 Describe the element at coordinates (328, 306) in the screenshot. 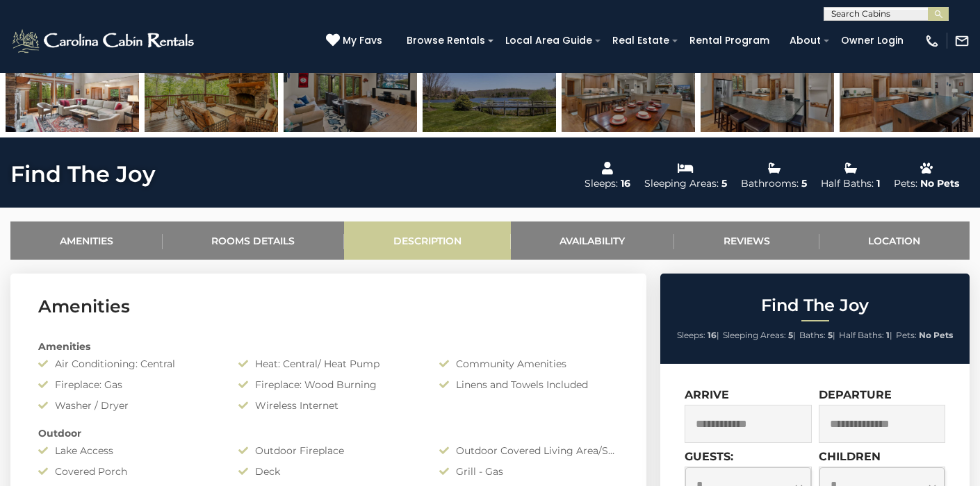

I see `h3: Amenities` at that location.